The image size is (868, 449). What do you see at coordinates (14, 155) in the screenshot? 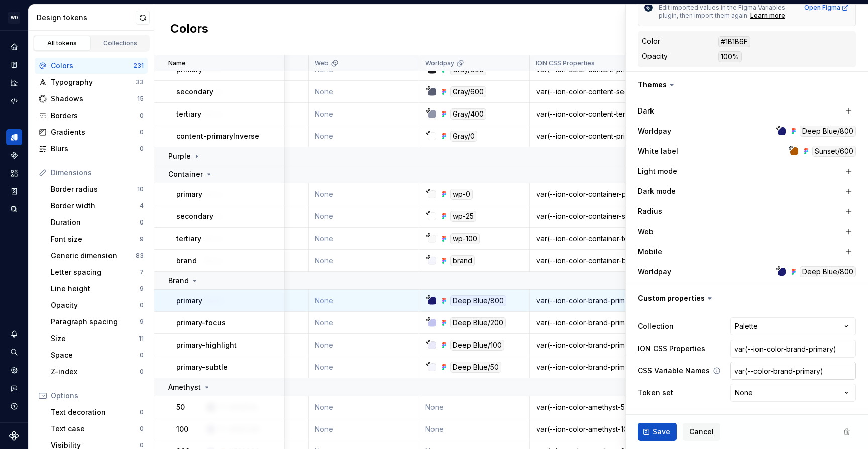
I see `div: Components` at bounding box center [14, 155].